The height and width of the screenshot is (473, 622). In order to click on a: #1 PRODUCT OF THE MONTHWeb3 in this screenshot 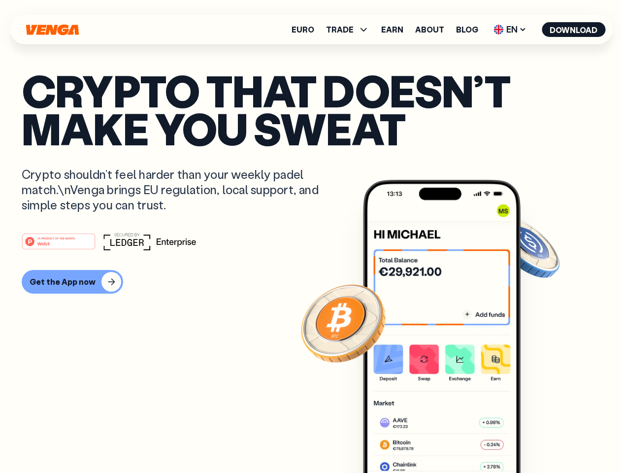, I will do `click(59, 245)`.